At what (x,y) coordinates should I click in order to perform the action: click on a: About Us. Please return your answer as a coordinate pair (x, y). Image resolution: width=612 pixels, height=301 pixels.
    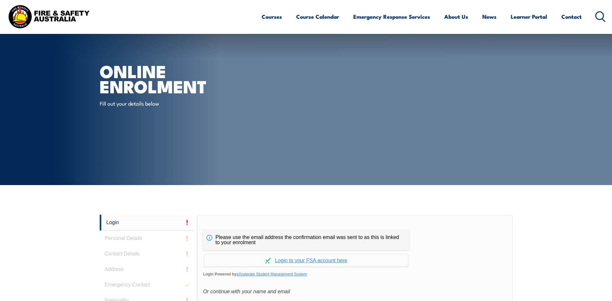
    Looking at the image, I should click on (457, 16).